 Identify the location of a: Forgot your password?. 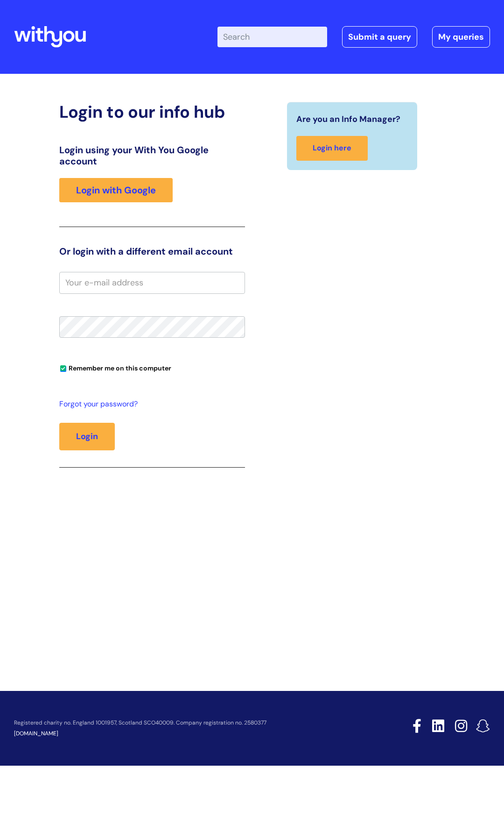
(150, 404).